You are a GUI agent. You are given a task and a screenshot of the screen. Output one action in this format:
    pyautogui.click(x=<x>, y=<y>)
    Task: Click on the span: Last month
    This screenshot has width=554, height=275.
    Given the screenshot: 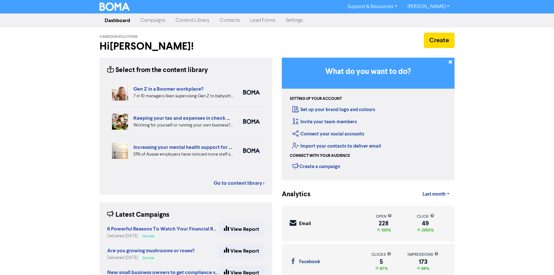 What is the action you would take?
    pyautogui.click(x=434, y=194)
    